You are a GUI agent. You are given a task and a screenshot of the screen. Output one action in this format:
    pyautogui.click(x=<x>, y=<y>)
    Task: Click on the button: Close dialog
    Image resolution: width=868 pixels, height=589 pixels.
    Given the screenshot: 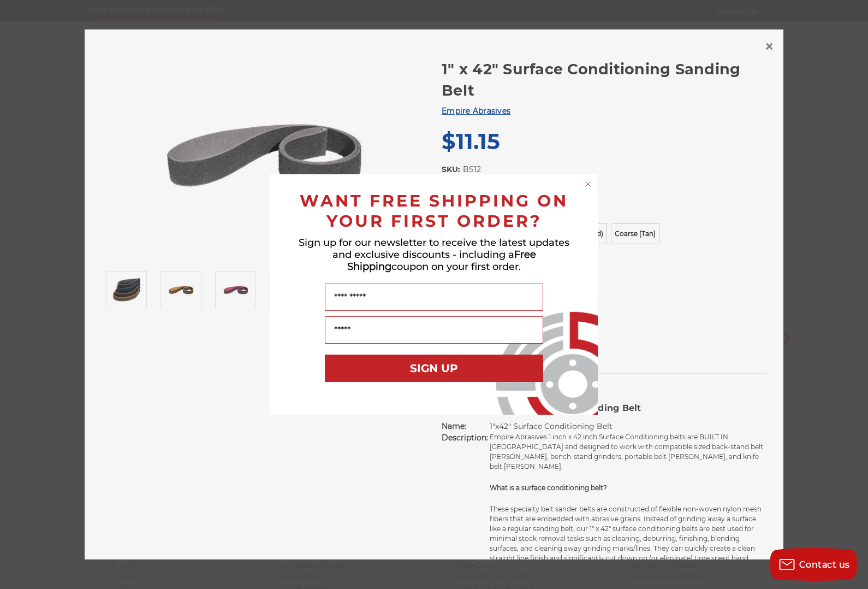 What is the action you would take?
    pyautogui.click(x=588, y=184)
    